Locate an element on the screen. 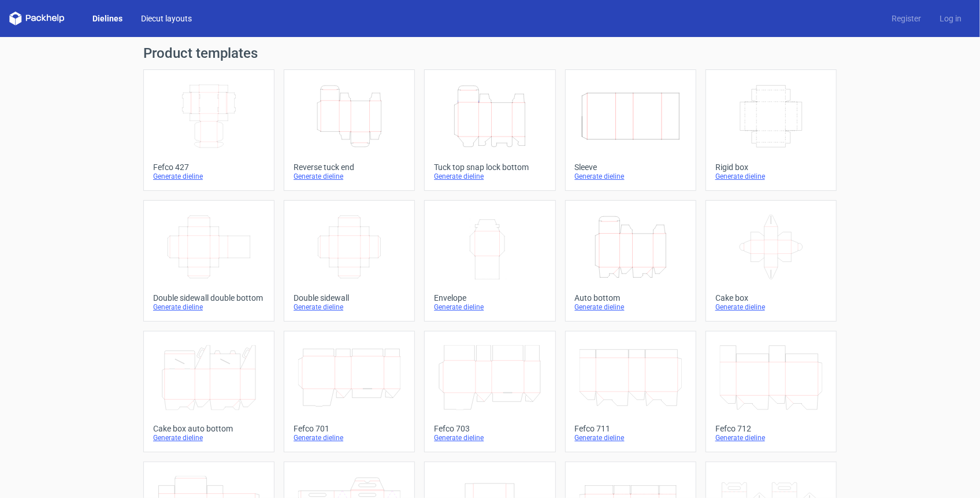 The image size is (980, 498). div: Fefco 427 is located at coordinates (208, 167).